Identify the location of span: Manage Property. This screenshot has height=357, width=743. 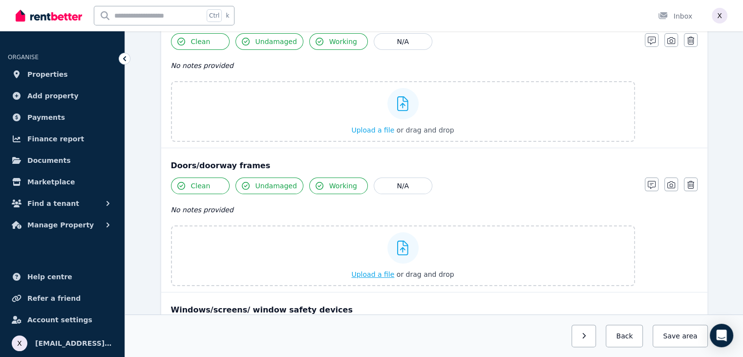
(61, 225).